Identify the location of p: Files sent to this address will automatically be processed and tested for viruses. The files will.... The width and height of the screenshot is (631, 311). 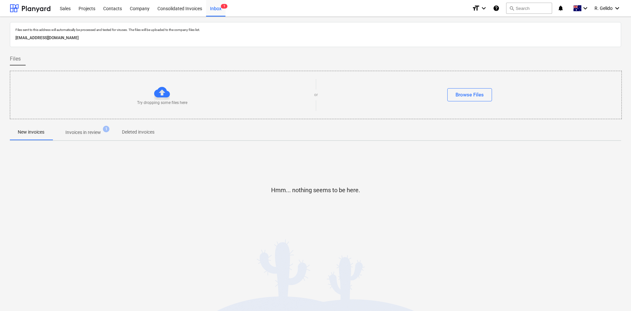
(316, 30).